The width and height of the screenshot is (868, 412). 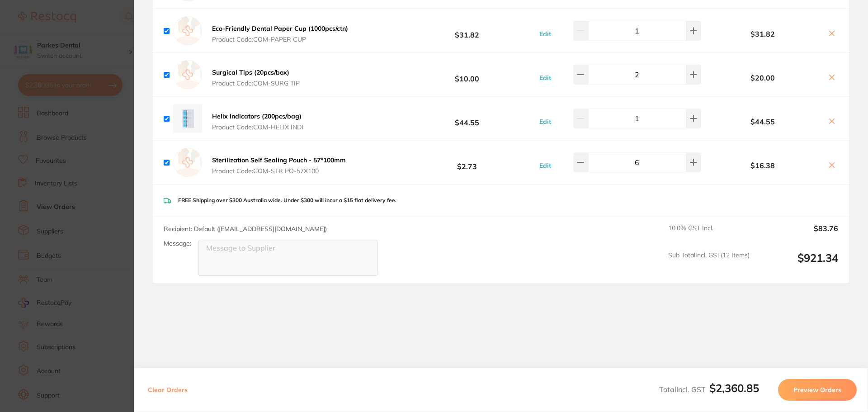 I want to click on b: Eco-Friendly Dental Paper Cup (1000pcs/ctn), so click(x=280, y=29).